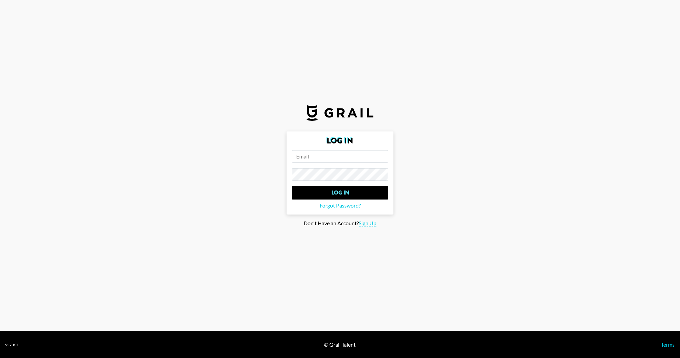 Image resolution: width=680 pixels, height=358 pixels. What do you see at coordinates (340, 345) in the screenshot?
I see `div: © Grail Talent` at bounding box center [340, 345].